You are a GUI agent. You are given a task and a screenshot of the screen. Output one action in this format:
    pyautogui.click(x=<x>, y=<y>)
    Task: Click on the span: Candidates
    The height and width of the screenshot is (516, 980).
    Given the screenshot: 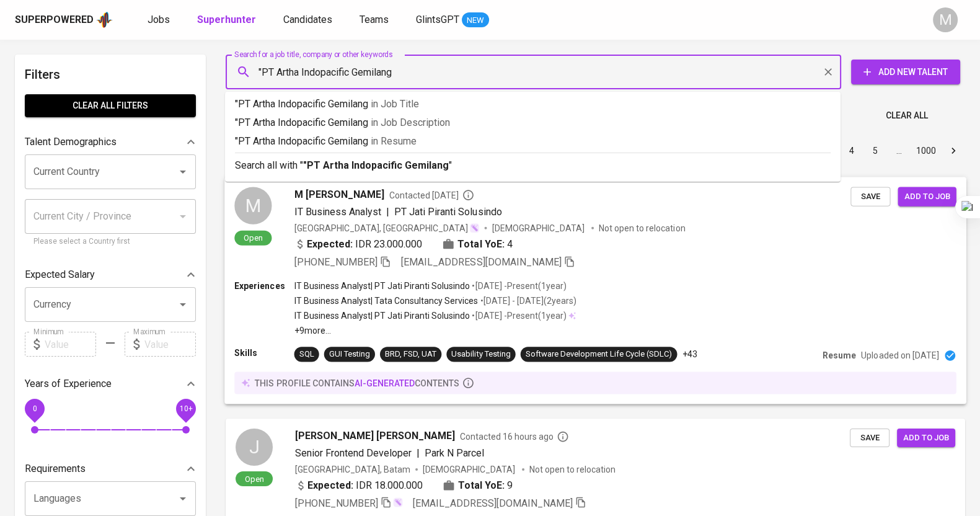 What is the action you would take?
    pyautogui.click(x=307, y=19)
    